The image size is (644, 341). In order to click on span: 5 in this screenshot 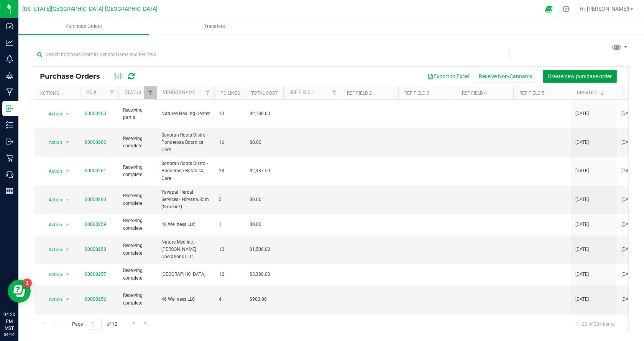, I will do `click(230, 200)`.